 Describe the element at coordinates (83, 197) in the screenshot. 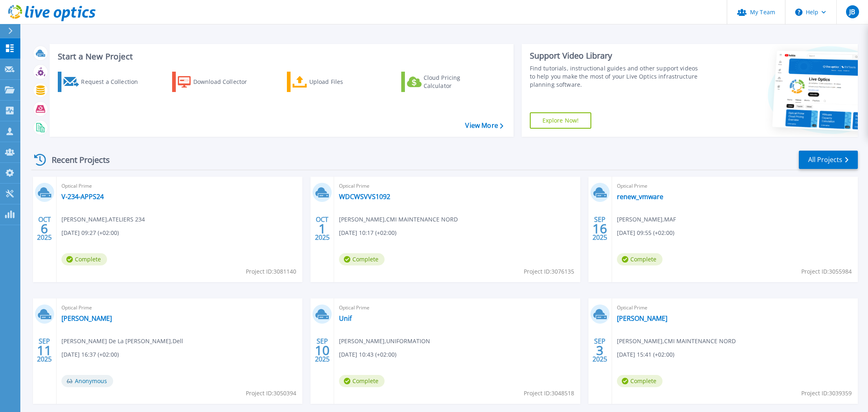

I see `a: V-234-APPS24` at that location.